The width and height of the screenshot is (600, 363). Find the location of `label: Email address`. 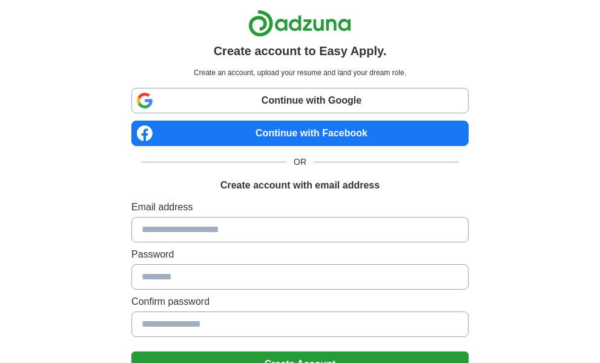

label: Email address is located at coordinates (300, 207).